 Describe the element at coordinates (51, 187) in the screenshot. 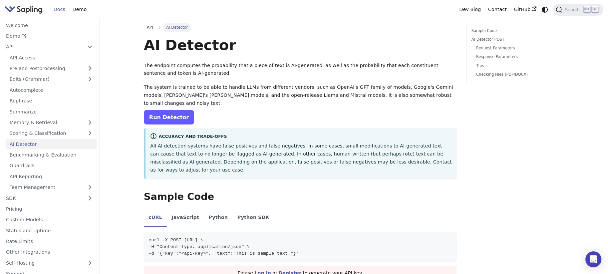

I see `a: Team Management` at that location.